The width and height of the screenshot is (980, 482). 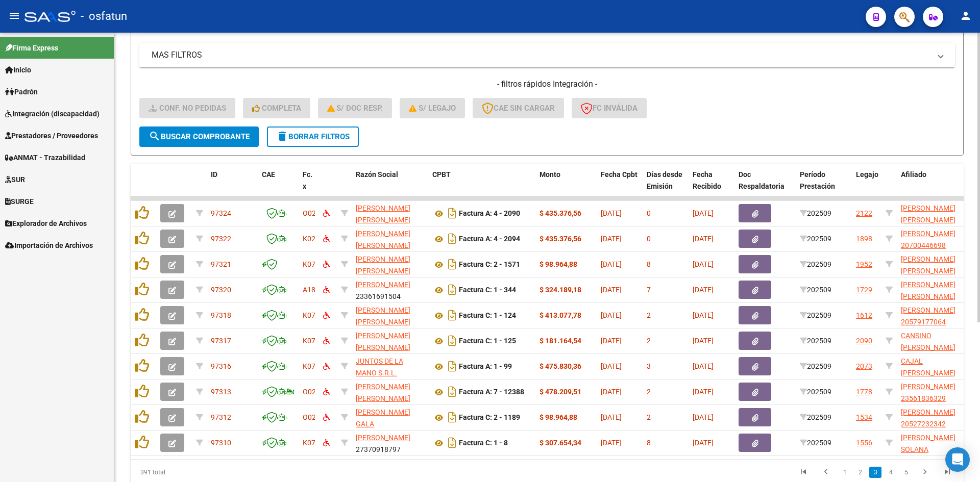 What do you see at coordinates (864, 264) in the screenshot?
I see `div: 1952` at bounding box center [864, 264].